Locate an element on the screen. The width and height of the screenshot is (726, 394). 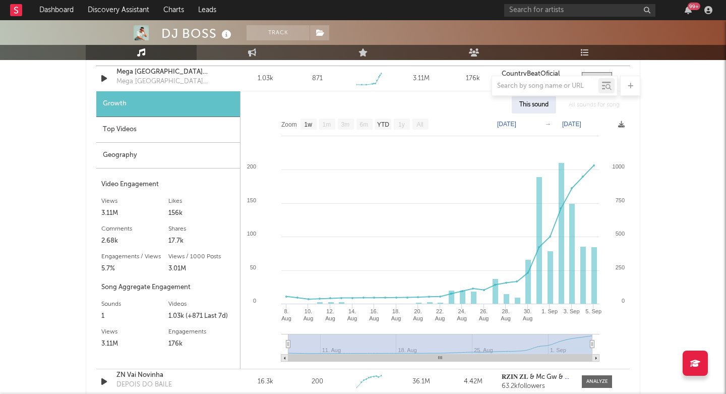
text: Zoom is located at coordinates (289, 125).